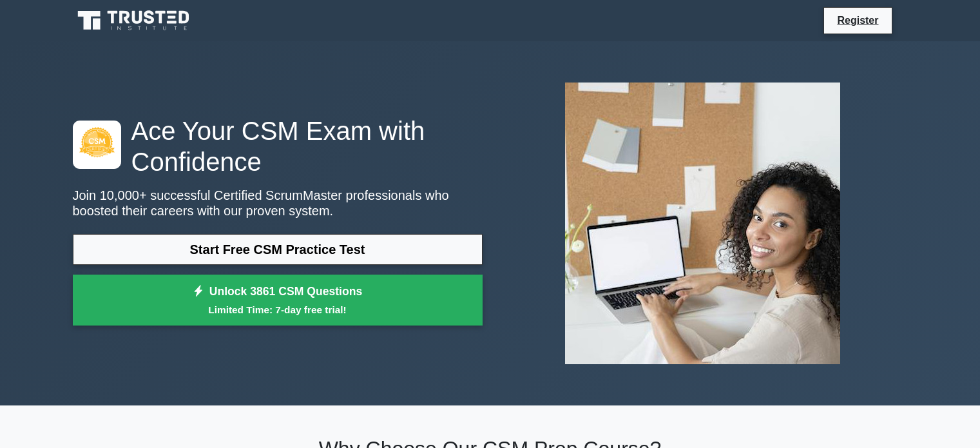  What do you see at coordinates (277, 300) in the screenshot?
I see `a: Unlock 3861 CSM QuestionsLimited Time: 7-day free trial!` at bounding box center [277, 300].